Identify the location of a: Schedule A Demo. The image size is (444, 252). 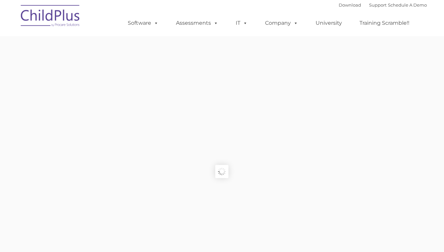
(407, 5).